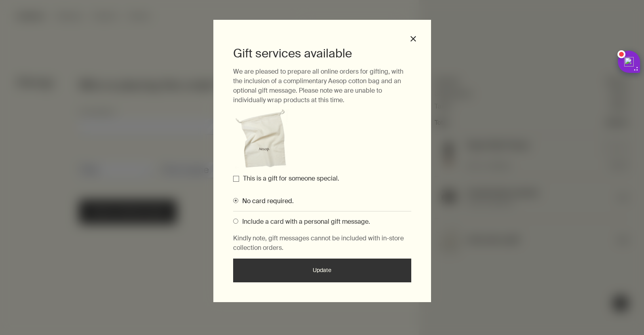  I want to click on span: We are pleased to prepare all online orders for gifting, with the inclusion of a complimentary Ae..., so click(318, 85).